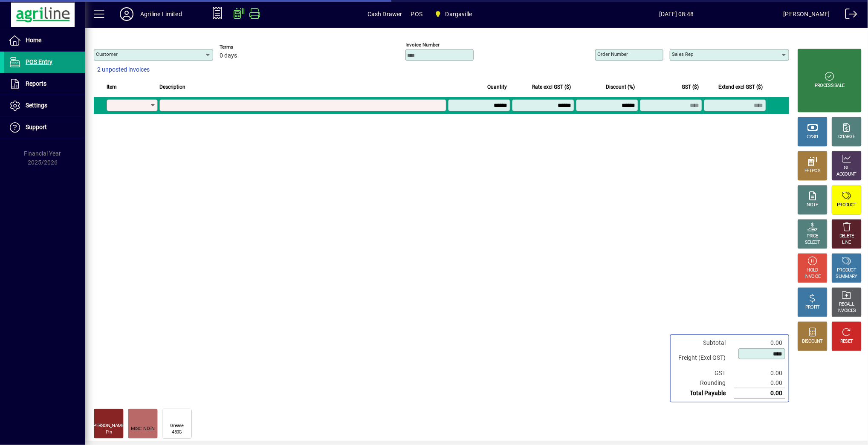  I want to click on td: Rounding, so click(704, 383).